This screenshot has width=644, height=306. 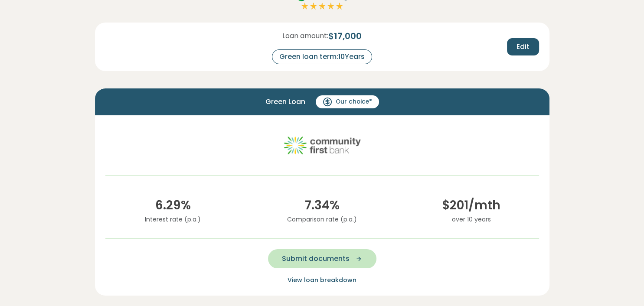 I want to click on span: Our choice*, so click(x=354, y=102).